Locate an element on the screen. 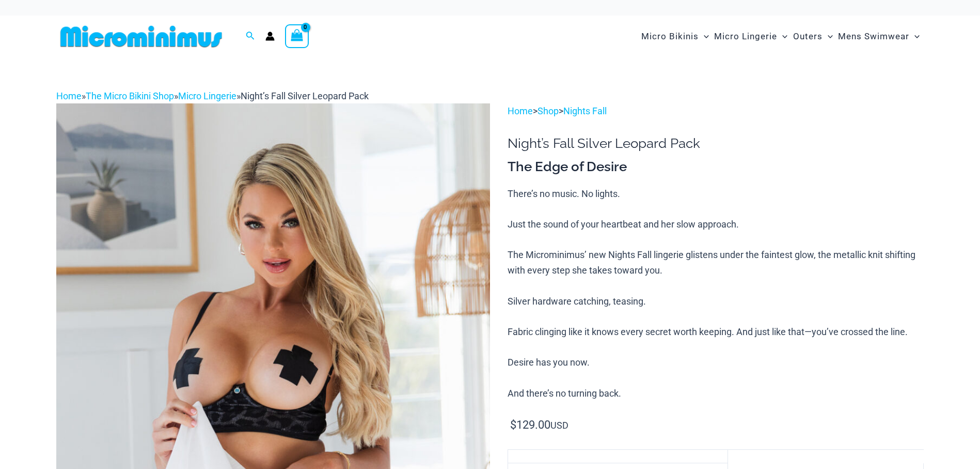 Image resolution: width=980 pixels, height=469 pixels. a: View Shopping Cart, empty is located at coordinates (297, 36).